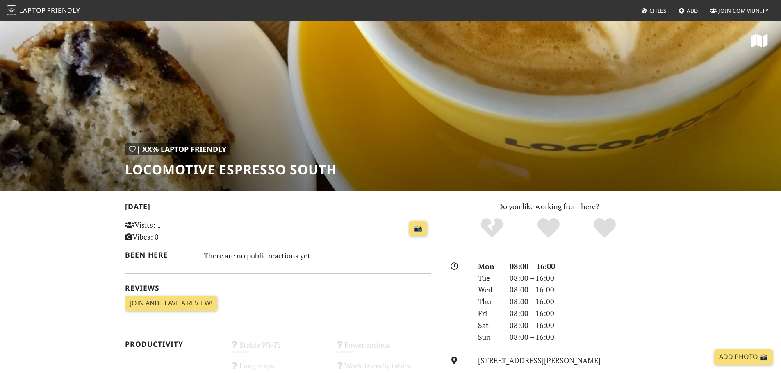  What do you see at coordinates (688, 11) in the screenshot?
I see `a: Add` at bounding box center [688, 11].